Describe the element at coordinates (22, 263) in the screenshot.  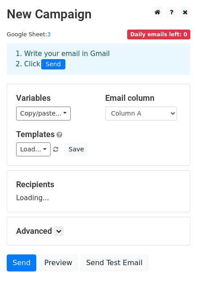
I see `a: Send` at that location.